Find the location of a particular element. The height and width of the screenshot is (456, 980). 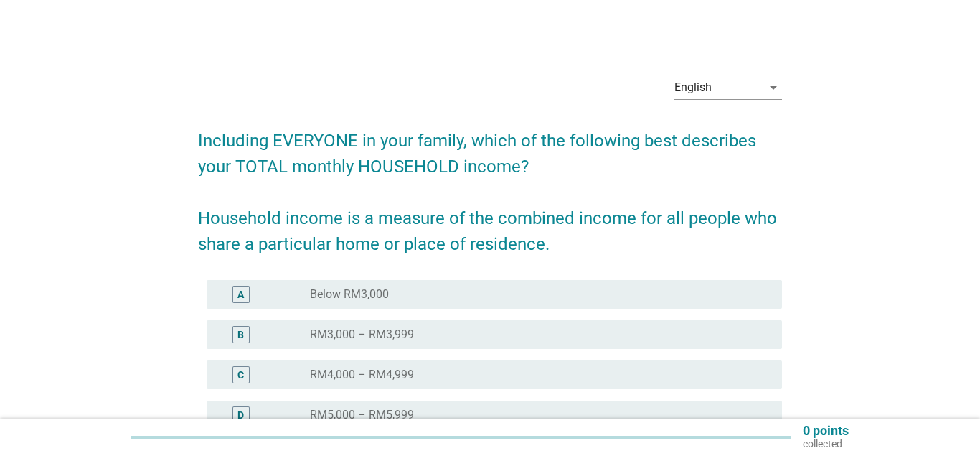

div: C is located at coordinates (240, 375).